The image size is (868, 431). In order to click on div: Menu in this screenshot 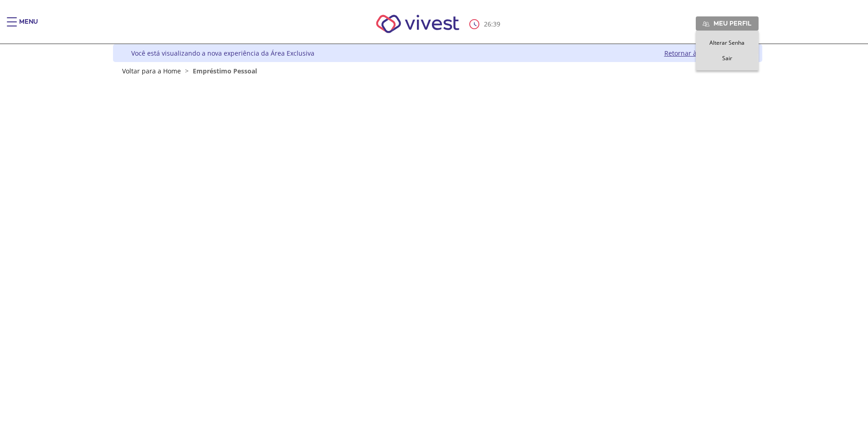, I will do `click(28, 26)`.